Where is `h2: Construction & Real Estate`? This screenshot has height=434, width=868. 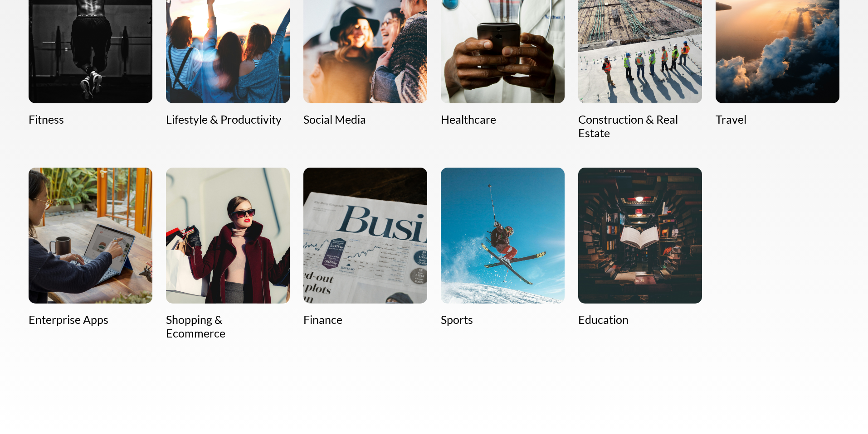
h2: Construction & Real Estate is located at coordinates (637, 126).